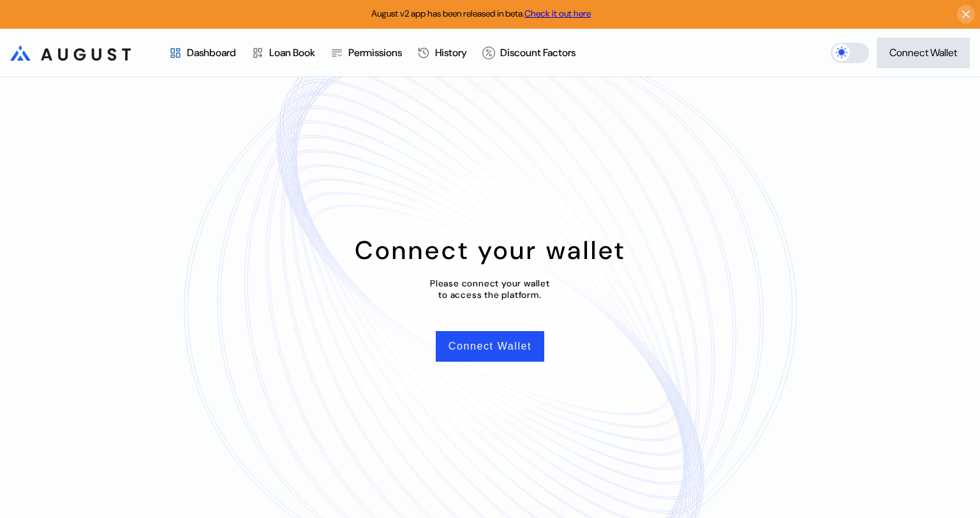 The width and height of the screenshot is (980, 518). I want to click on div: Discount Factors, so click(538, 52).